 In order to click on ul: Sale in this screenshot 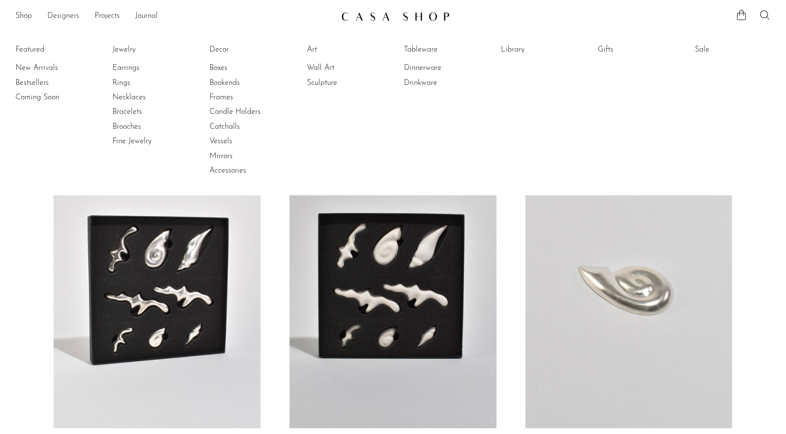, I will do `click(731, 52)`.